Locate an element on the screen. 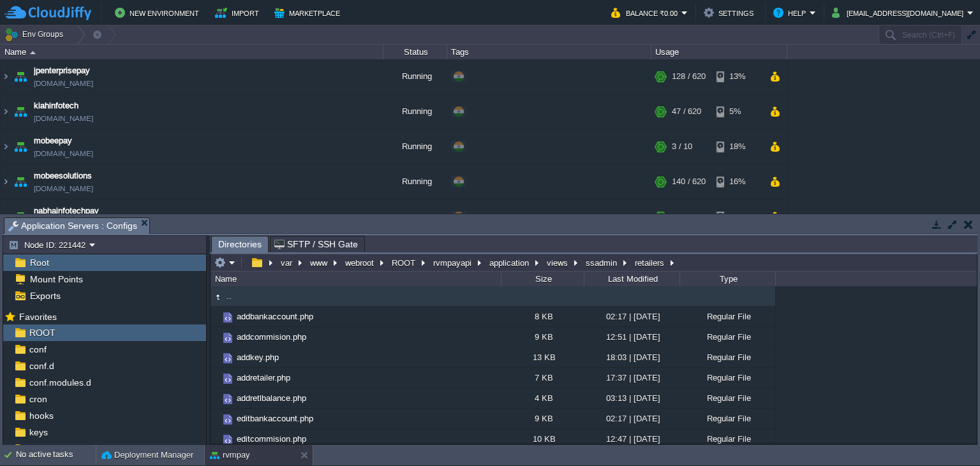  div: 3 / 10 is located at coordinates (682, 147).